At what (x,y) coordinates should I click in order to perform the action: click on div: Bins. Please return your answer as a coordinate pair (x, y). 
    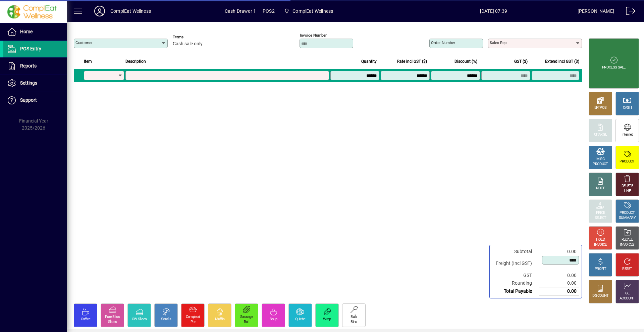
    Looking at the image, I should click on (354, 322).